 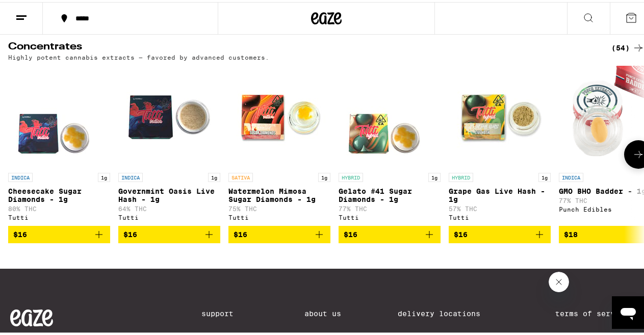 What do you see at coordinates (389, 206) in the screenshot?
I see `p: 77% THC` at bounding box center [389, 206].